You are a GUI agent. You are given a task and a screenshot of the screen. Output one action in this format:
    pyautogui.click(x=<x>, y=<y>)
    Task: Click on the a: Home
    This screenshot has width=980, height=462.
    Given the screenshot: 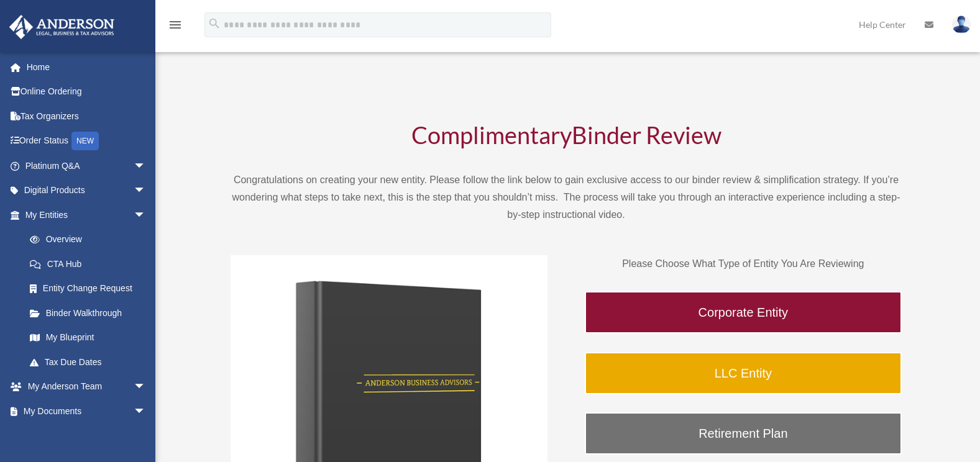 What is the action you would take?
    pyautogui.click(x=87, y=67)
    